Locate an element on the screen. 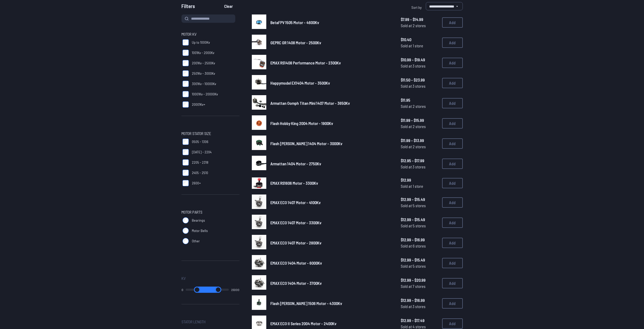 This screenshot has height=329, width=644. input: Motor Bells is located at coordinates (185, 231).